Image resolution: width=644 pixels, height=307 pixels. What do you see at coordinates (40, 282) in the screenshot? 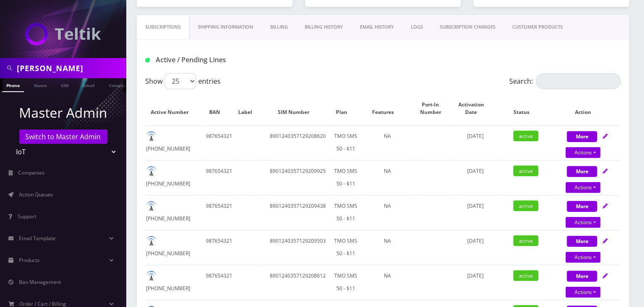
I see `span: Ban Management` at bounding box center [40, 282].